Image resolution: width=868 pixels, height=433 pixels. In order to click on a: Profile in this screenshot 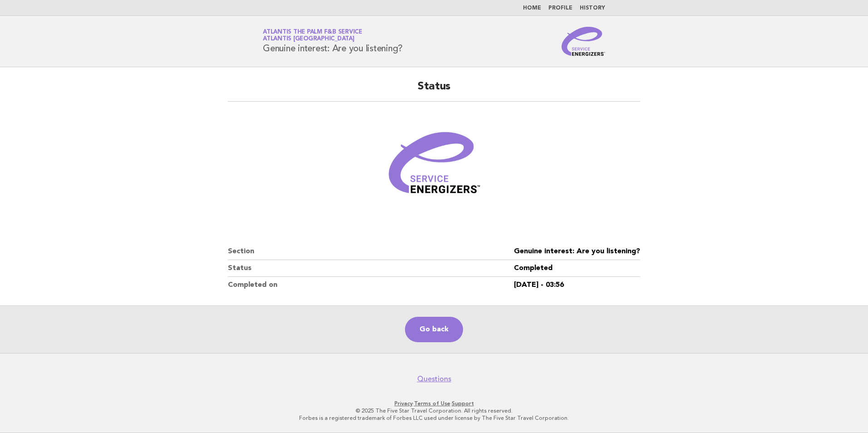, I will do `click(560, 8)`.